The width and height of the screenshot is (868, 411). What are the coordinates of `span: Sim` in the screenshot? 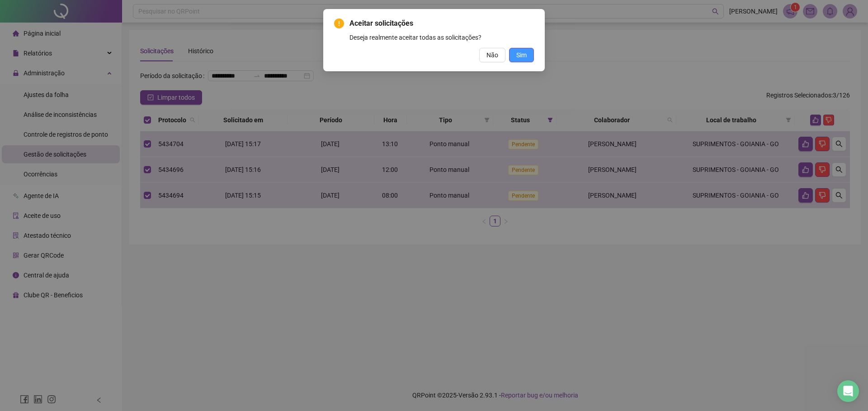 It's located at (521, 55).